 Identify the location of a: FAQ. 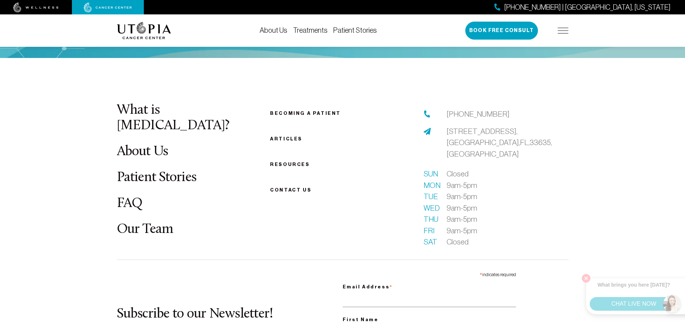
(130, 203).